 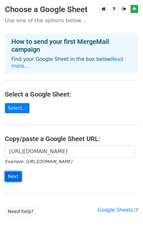 What do you see at coordinates (17, 108) in the screenshot?
I see `a: Select...` at bounding box center [17, 108].